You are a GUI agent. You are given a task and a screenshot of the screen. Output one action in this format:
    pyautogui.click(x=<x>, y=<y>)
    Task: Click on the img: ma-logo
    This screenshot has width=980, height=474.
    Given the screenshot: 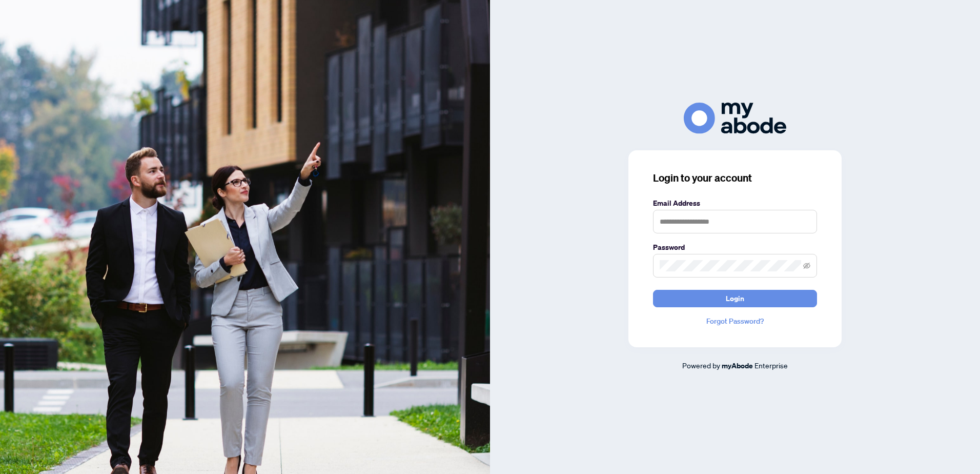 What is the action you would take?
    pyautogui.click(x=734, y=118)
    